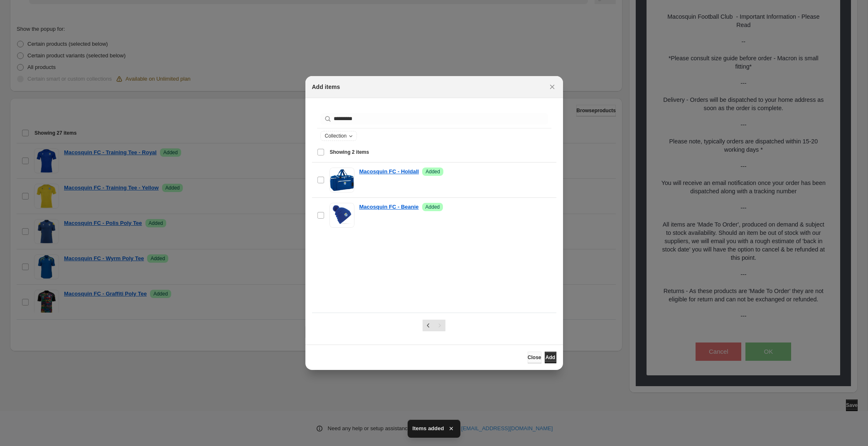 Image resolution: width=868 pixels, height=446 pixels. What do you see at coordinates (389, 207) in the screenshot?
I see `p: Macosquin FC - Beanie` at bounding box center [389, 207].